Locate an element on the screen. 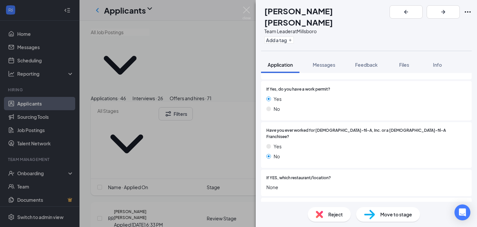  span: Move to stage is located at coordinates (397, 214).